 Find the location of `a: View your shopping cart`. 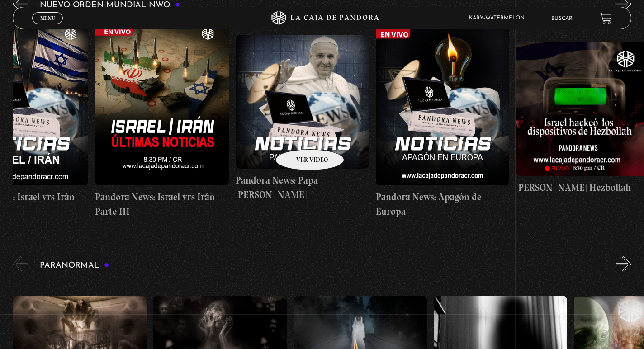

a: View your shopping cart is located at coordinates (605, 18).